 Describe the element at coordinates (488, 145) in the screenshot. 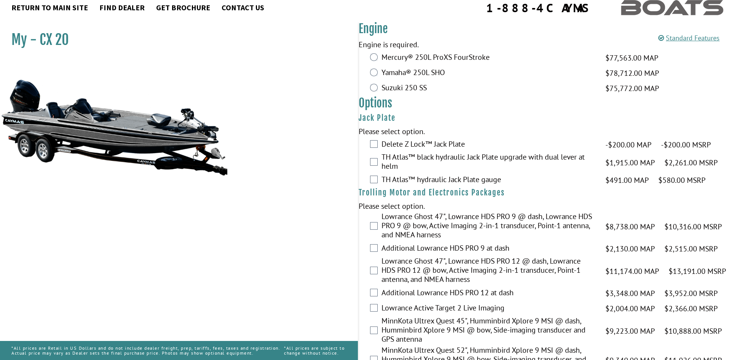

I see `label: Delete Z Lock™ Jack Plate` at that location.